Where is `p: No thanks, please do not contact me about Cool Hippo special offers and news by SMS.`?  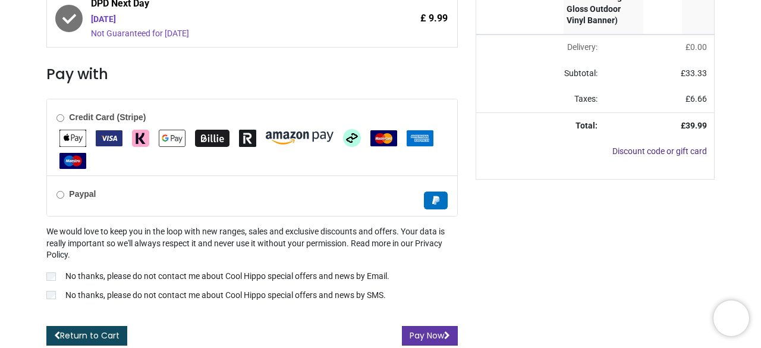
p: No thanks, please do not contact me about Cool Hippo special offers and news by SMS. is located at coordinates (225, 296).